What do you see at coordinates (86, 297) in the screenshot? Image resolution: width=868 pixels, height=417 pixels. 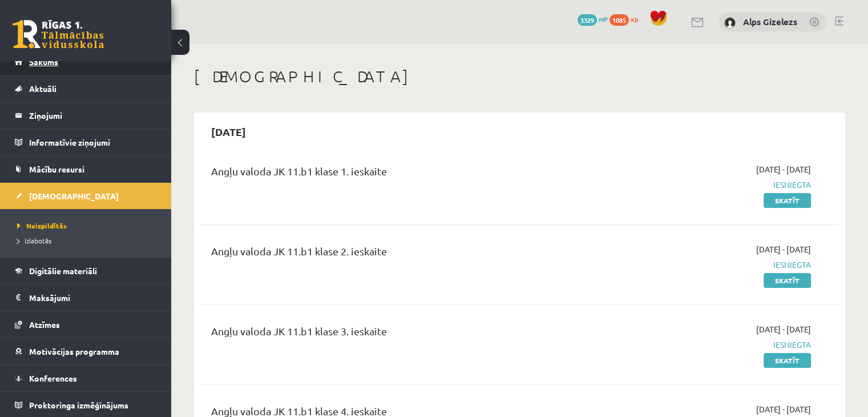 I see `a: Maksājumi` at bounding box center [86, 297].